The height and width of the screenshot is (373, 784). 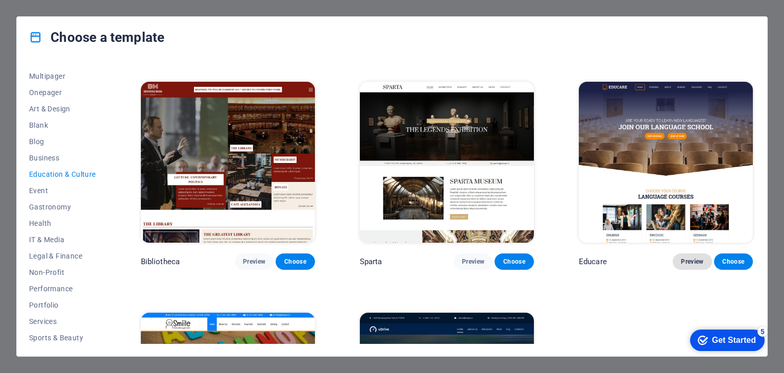 What do you see at coordinates (62, 256) in the screenshot?
I see `button: Legal & Finance` at bounding box center [62, 256].